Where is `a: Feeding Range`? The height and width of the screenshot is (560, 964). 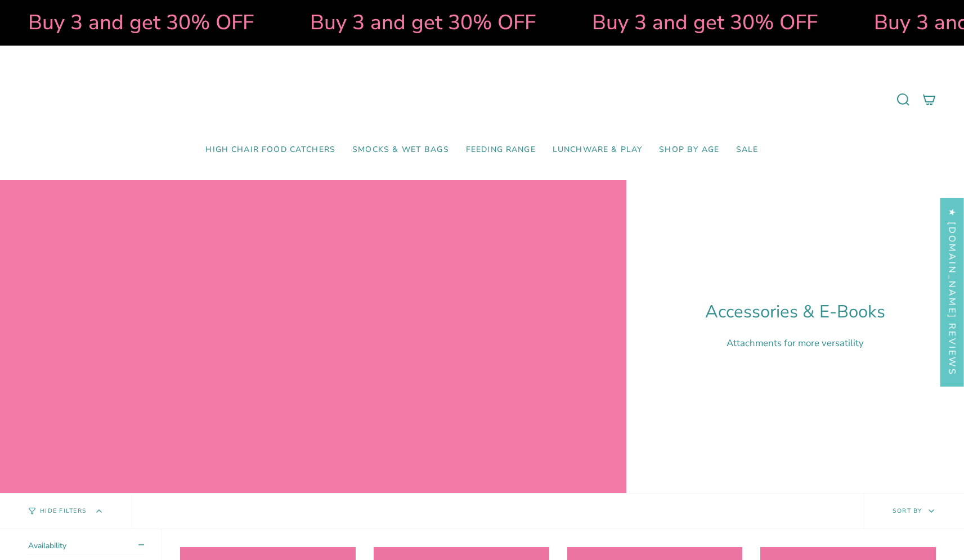
a: Feeding Range is located at coordinates (501, 150).